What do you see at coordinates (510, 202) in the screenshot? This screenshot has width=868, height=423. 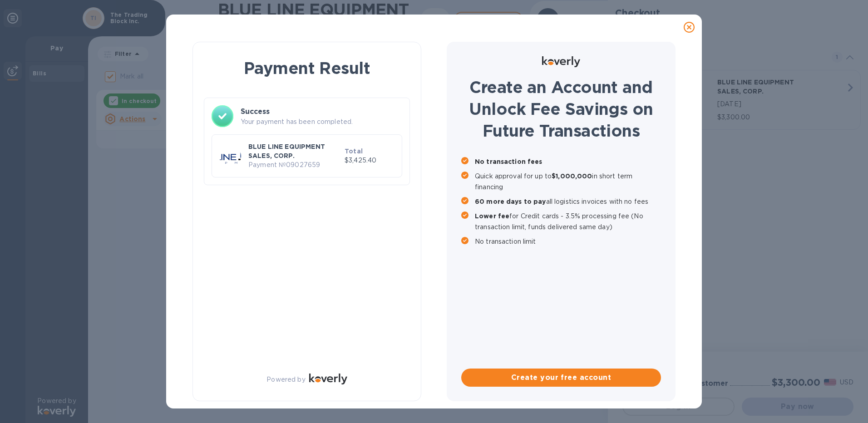 I see `b: 60 more days to pay` at bounding box center [510, 202].